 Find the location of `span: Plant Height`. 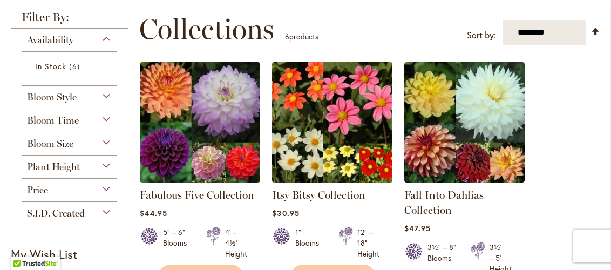

span: Plant Height is located at coordinates (53, 167).